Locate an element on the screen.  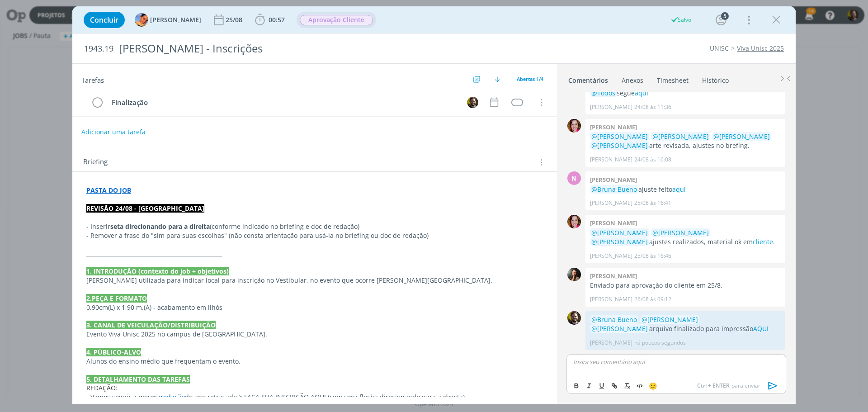
a: UNISC is located at coordinates (719, 48).